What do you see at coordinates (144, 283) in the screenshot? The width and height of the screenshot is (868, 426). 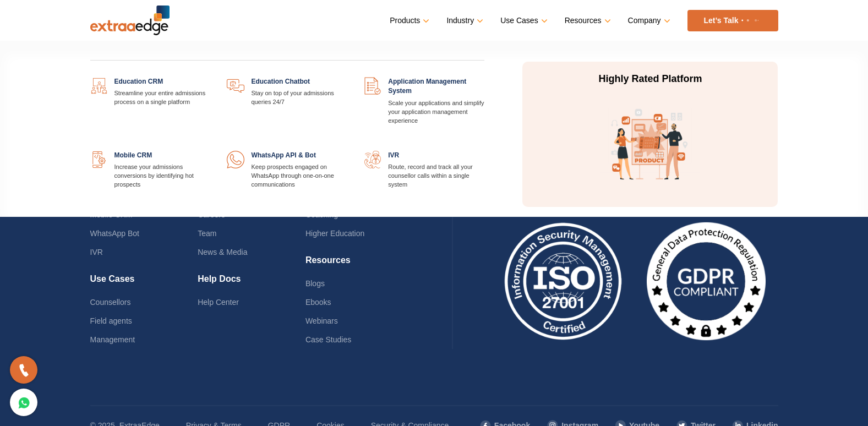 I see `h4: Use Cases` at bounding box center [144, 283].